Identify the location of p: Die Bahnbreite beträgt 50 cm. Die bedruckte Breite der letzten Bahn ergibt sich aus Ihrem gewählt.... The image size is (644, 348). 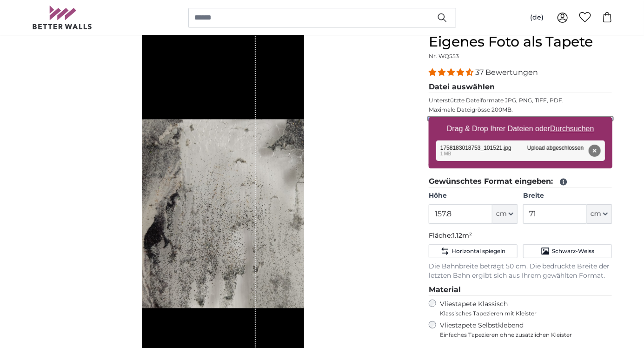
(520, 271).